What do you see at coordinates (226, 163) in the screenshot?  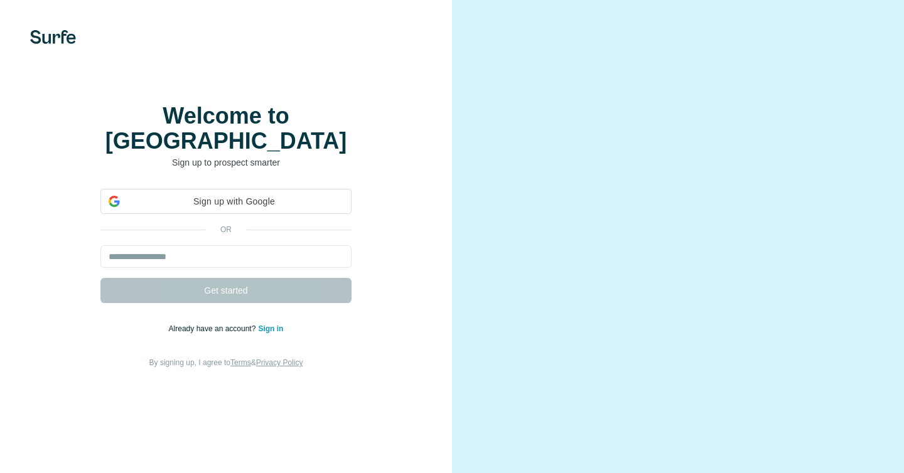 I see `p: Sign up to prospect smarter` at bounding box center [226, 163].